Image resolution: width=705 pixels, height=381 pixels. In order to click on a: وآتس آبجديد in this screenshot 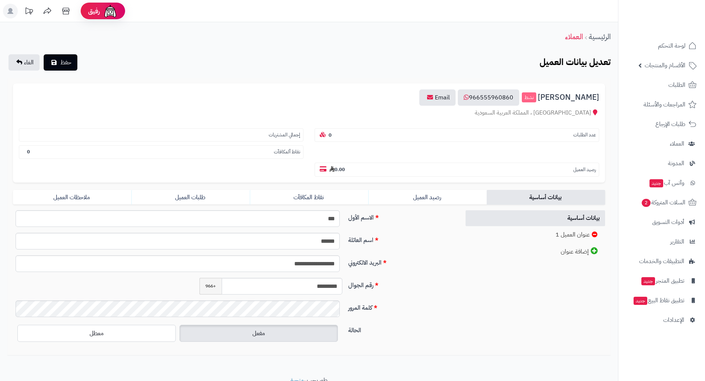, I will do `click(661, 183)`.